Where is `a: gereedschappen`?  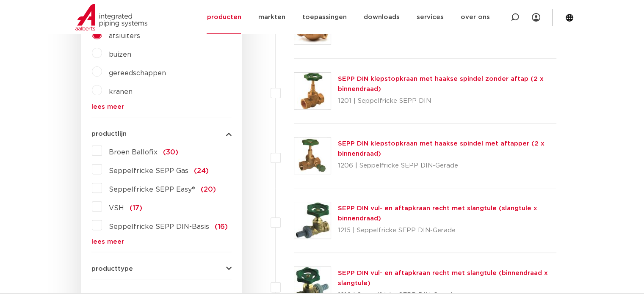
a: gereedschappen is located at coordinates (137, 73).